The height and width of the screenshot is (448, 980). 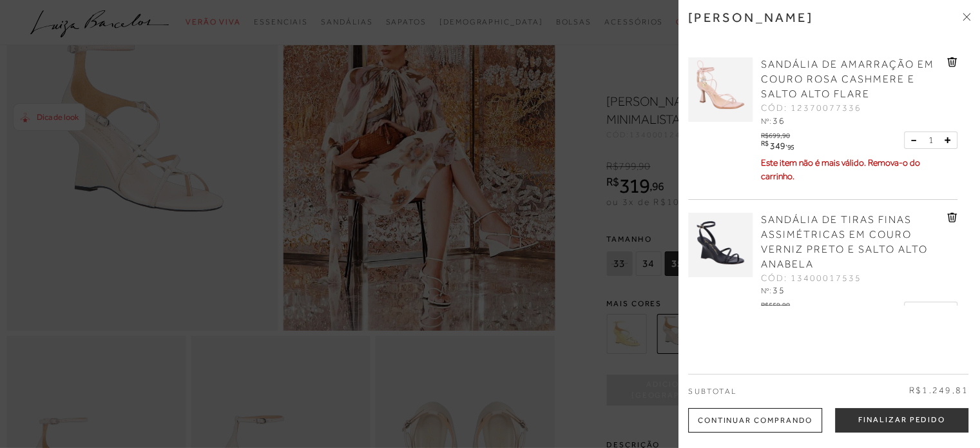 I want to click on span: R$1.249,81, so click(x=939, y=391).